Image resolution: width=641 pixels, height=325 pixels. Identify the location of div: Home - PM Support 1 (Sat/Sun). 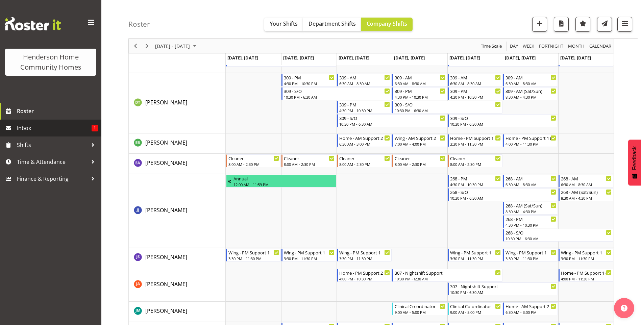
(587, 273).